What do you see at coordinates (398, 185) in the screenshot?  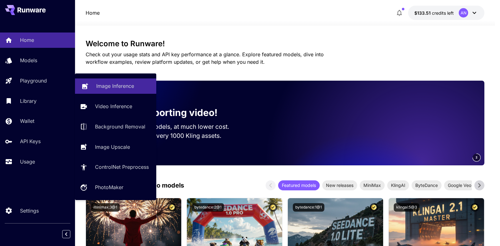 I see `span: KlingAI` at bounding box center [398, 185].